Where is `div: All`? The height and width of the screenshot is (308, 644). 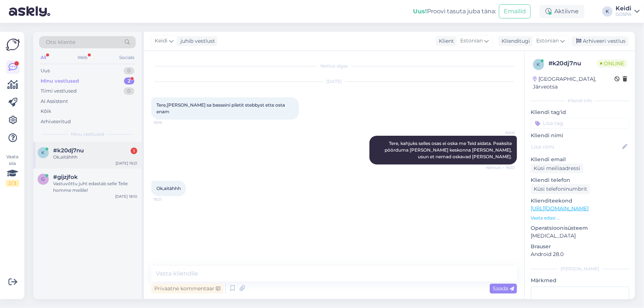 div: All is located at coordinates (43, 58).